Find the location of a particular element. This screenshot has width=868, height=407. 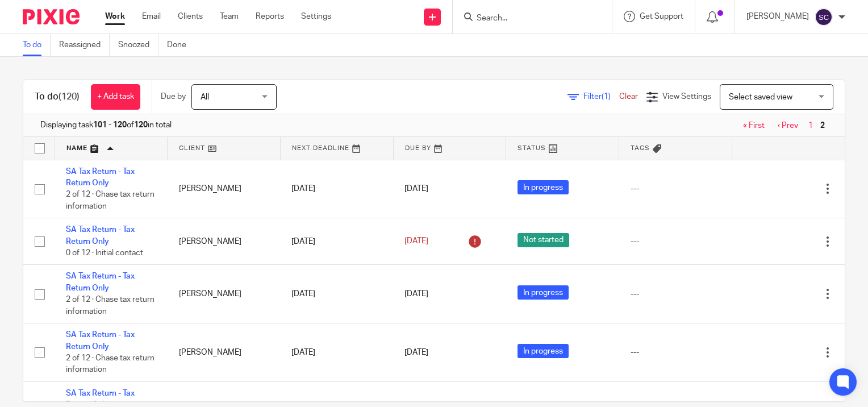

span: (120) is located at coordinates (68, 97).